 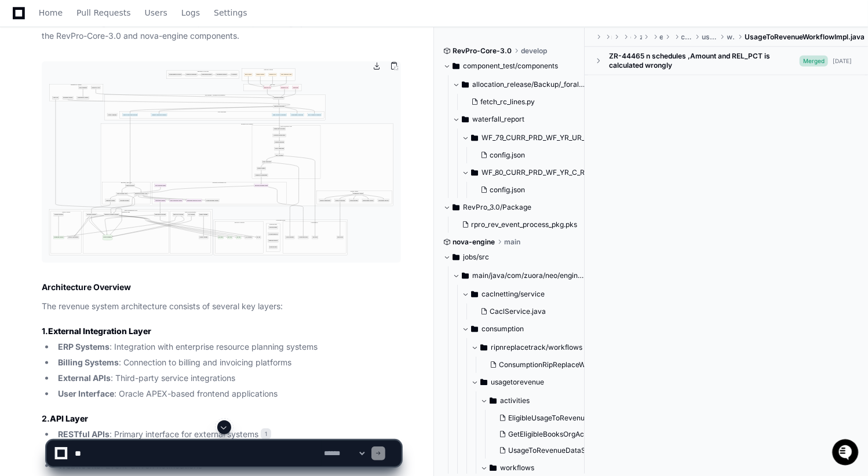 What do you see at coordinates (704, 61) in the screenshot?
I see `div: ZR-44465 n schedules ,Amount and REL_PCT is calculated wrongly` at bounding box center [704, 61].